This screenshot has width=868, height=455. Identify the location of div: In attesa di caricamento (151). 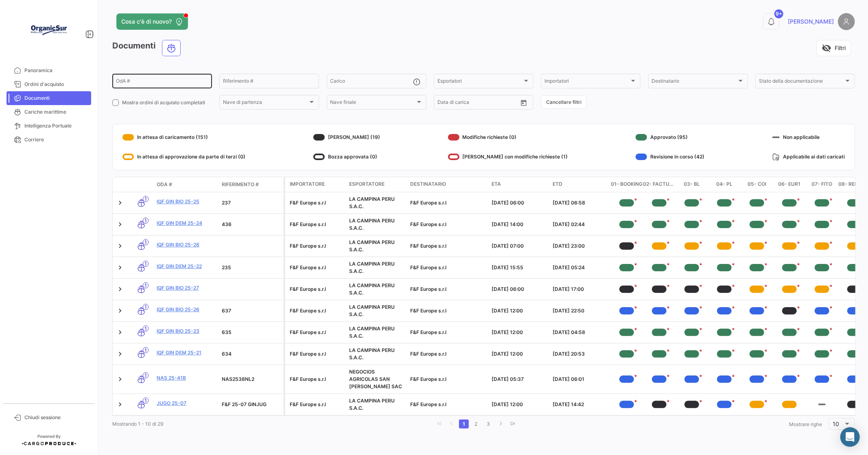
(184, 137).